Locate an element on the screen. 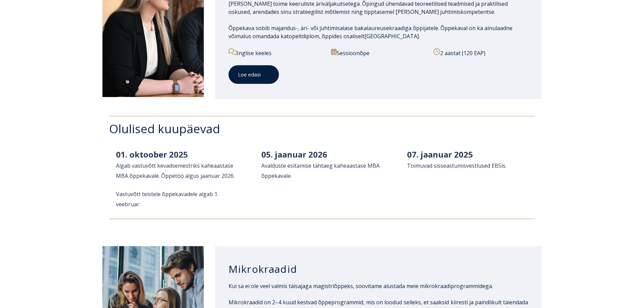 The image size is (644, 308). span: Vastuvõtt teistele õppekavadele algab 1. veebruar. is located at coordinates (167, 199).